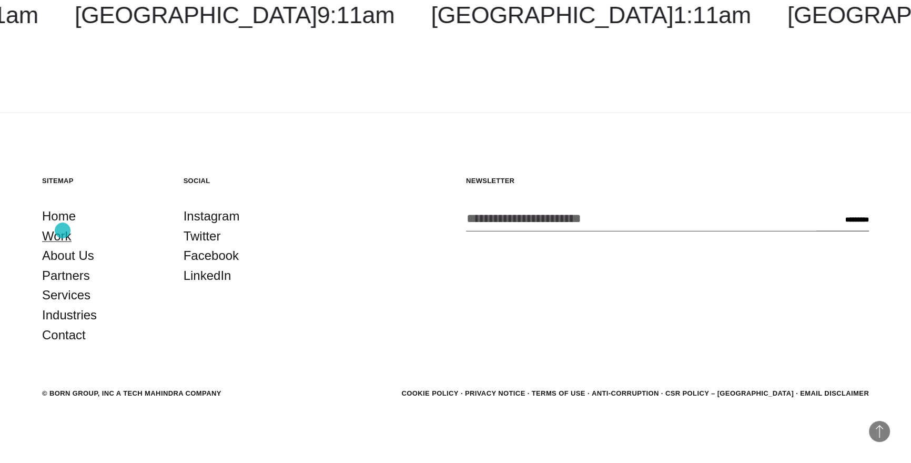 This screenshot has width=911, height=463. Describe the element at coordinates (211, 256) in the screenshot. I see `a: Facebook` at that location.